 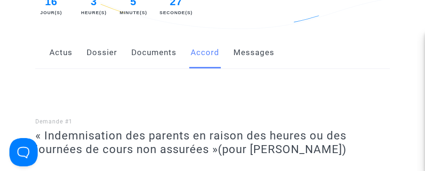 What do you see at coordinates (212, 143) in the screenshot?
I see `h3: « Indemnisation des parents en raison des heures ou des journées de cours non assurées »` at bounding box center [212, 143].